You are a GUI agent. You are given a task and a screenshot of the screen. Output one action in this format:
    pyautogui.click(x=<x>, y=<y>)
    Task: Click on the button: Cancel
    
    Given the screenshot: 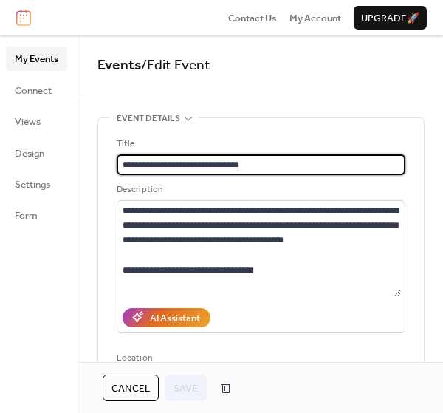 What is the action you would take?
    pyautogui.click(x=131, y=388)
    